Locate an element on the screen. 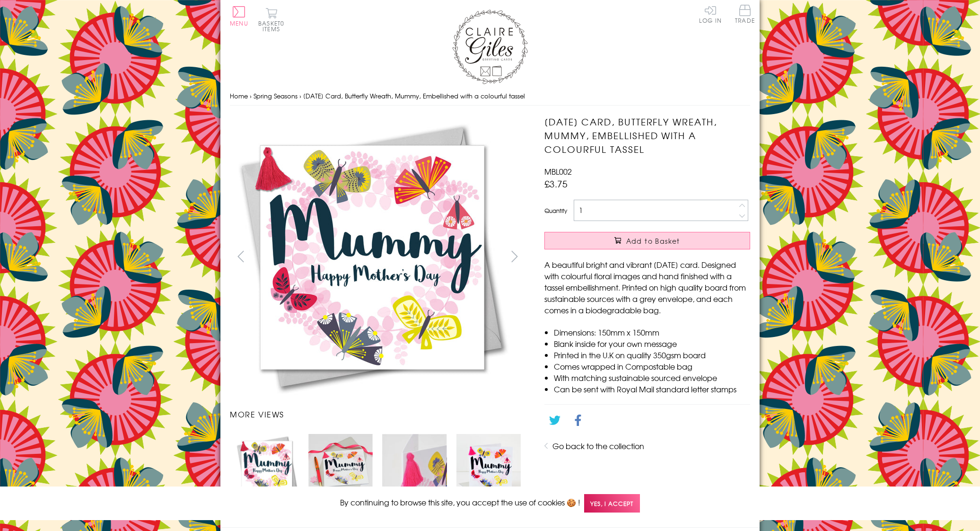 This screenshot has width=980, height=531. li: Printed in the U.K on quality 350gsm board is located at coordinates (652, 355).